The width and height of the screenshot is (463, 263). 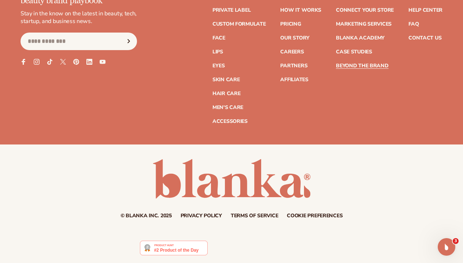 What do you see at coordinates (201, 216) in the screenshot?
I see `a: Privacy policy` at bounding box center [201, 216].